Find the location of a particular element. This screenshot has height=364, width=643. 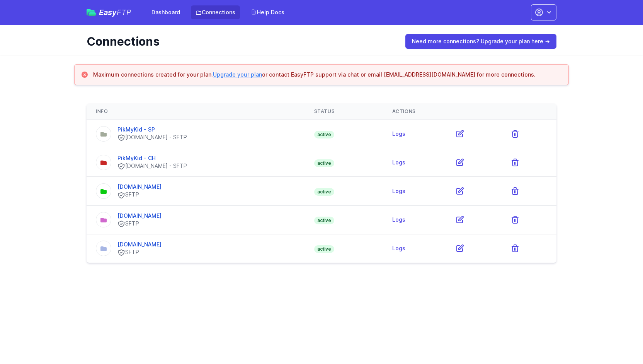

a: Help Docs is located at coordinates (267, 13).